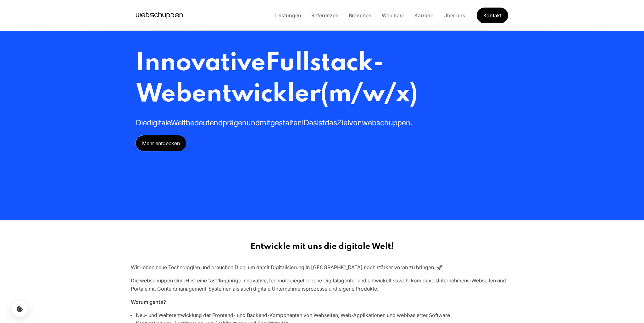 The height and width of the screenshot is (323, 644). Describe the element at coordinates (322, 247) in the screenshot. I see `h2: Entwickle mit uns die digitale Welt!` at that location.